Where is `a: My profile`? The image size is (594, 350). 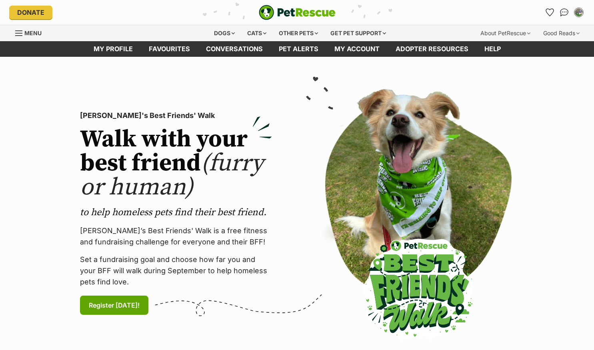 a: My profile is located at coordinates (113, 49).